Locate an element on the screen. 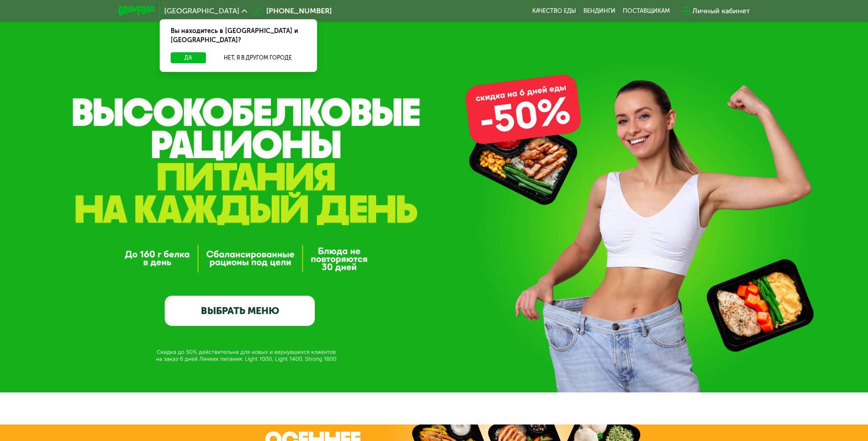 This screenshot has height=441, width=868. button: Да is located at coordinates (188, 58).